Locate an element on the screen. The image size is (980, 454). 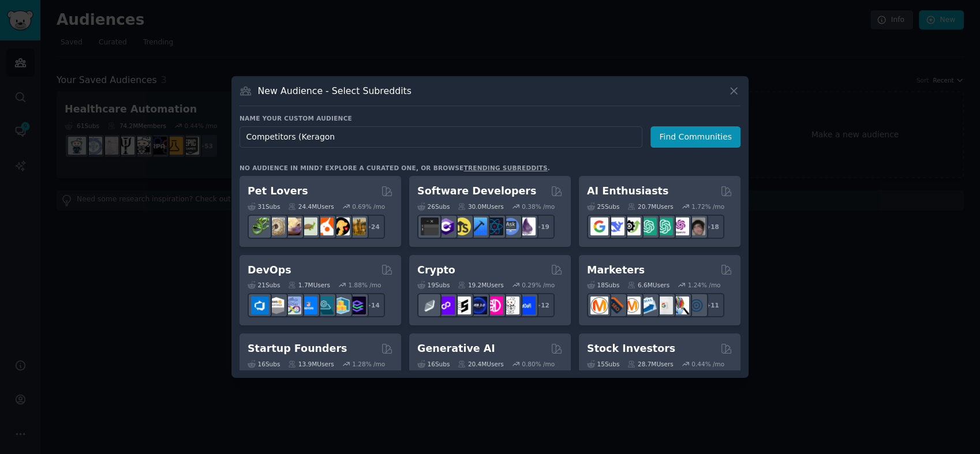
img: OpenAIDev is located at coordinates (679, 226).